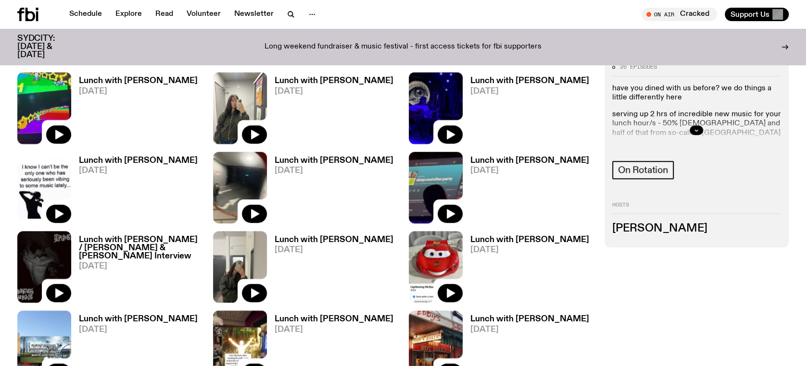 This screenshot has width=806, height=366. I want to click on p: Long weekend fundraiser & music festival - first access tickets for fbi supporters, so click(403, 47).